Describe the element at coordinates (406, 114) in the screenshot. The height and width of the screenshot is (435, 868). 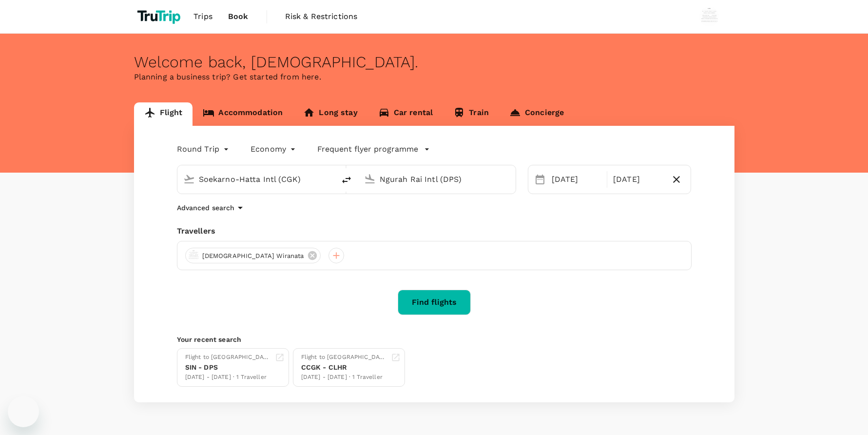
I see `a: Car rental` at that location.